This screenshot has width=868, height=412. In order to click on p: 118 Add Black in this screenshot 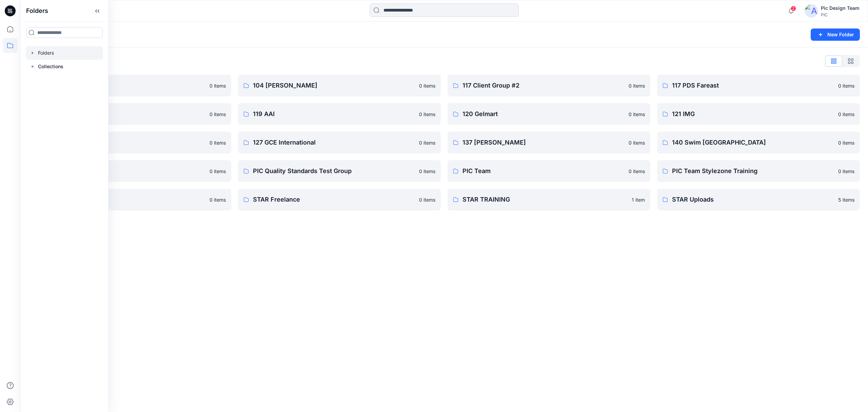, I will do `click(124, 114)`.